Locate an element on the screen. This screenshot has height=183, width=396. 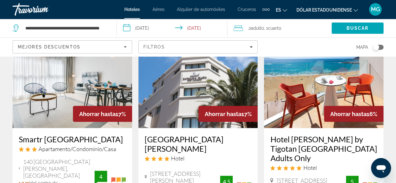
img: Hotel Cristina by Tigotan Las Palmas Adults Only is located at coordinates (323, 78).